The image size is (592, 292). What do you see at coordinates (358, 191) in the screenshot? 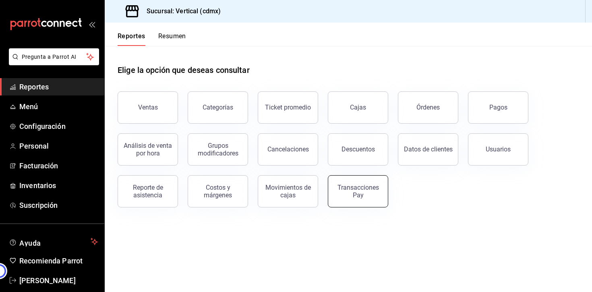
I see `div: Transacciones Pay` at bounding box center [358, 191].